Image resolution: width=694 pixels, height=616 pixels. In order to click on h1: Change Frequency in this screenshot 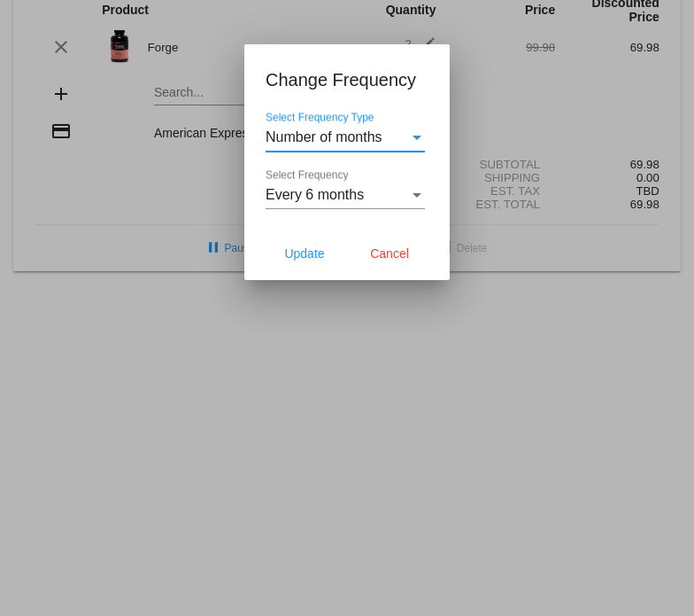, I will do `click(347, 79)`.